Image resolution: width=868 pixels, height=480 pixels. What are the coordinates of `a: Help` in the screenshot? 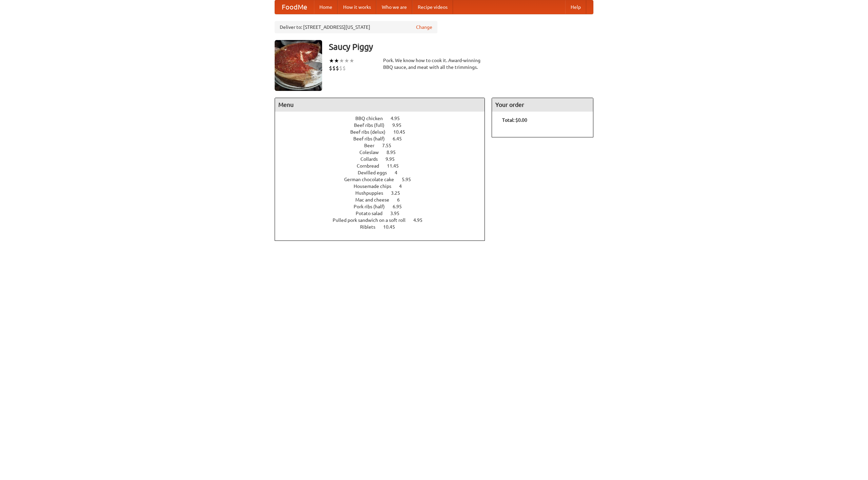 It's located at (575, 7).